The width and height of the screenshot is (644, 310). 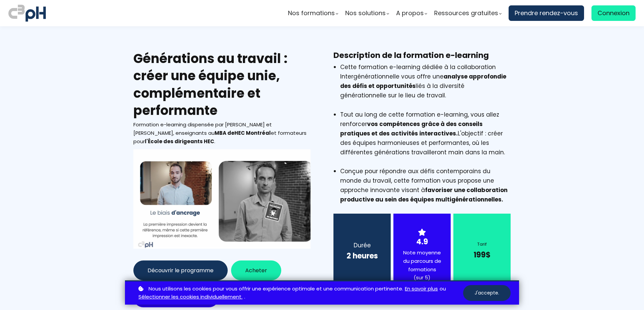 I want to click on b: 2 heures, so click(x=362, y=256).